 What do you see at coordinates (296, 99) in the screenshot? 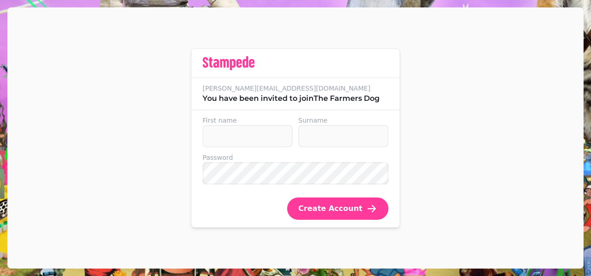
I see `p: You have been invited to join The Farmers Dog` at bounding box center [296, 99].